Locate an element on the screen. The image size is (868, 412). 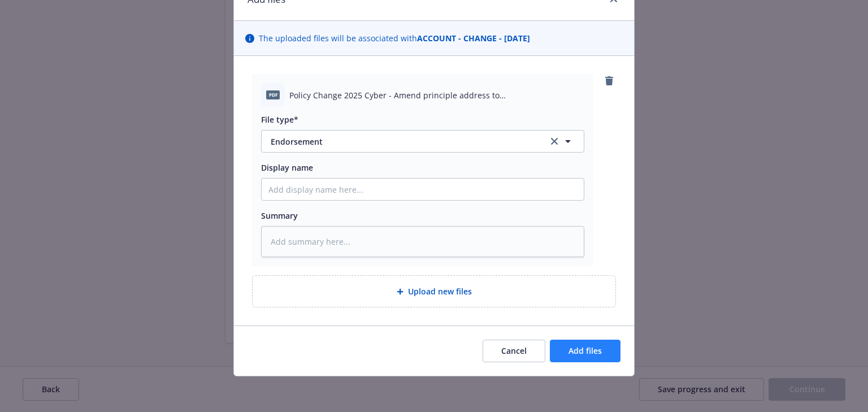
span: File type* is located at coordinates (280, 120).